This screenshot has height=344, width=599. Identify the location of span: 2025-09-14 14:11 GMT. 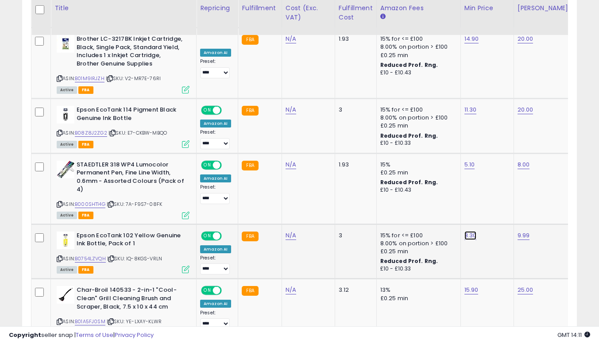
(574, 335).